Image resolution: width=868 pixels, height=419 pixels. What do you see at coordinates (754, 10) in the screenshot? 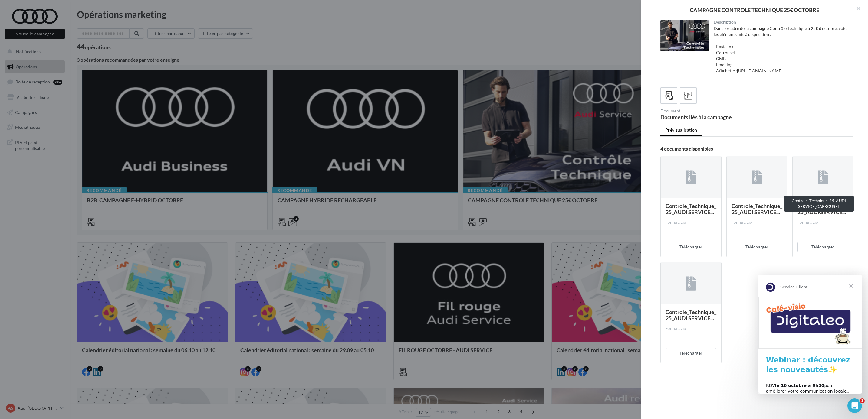
I see `div: CAMPAGNE CONTROLE TECHNIQUE 25€ OCTOBRE` at bounding box center [754, 10].